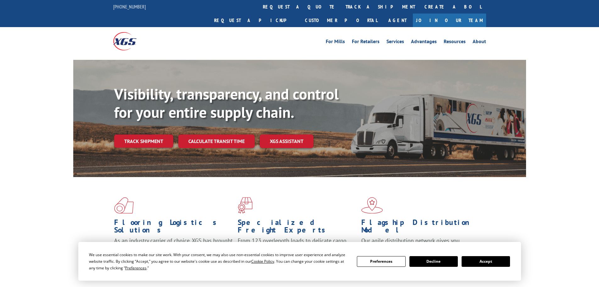 Image resolution: width=599 pixels, height=287 pixels. I want to click on img: xgs-icon-focused-on-flooring-red, so click(245, 205).